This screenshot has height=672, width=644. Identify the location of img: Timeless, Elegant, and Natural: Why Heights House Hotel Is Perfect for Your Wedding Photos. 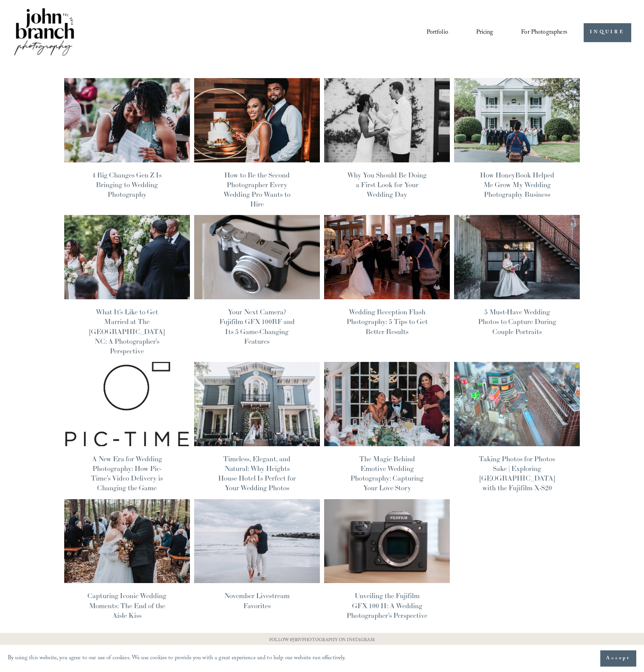
(257, 404).